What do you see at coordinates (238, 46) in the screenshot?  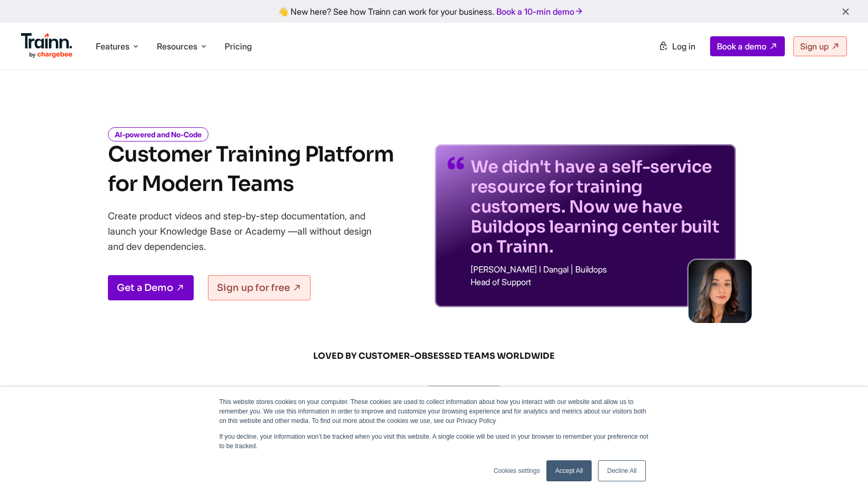 I see `span: Pricing` at bounding box center [238, 46].